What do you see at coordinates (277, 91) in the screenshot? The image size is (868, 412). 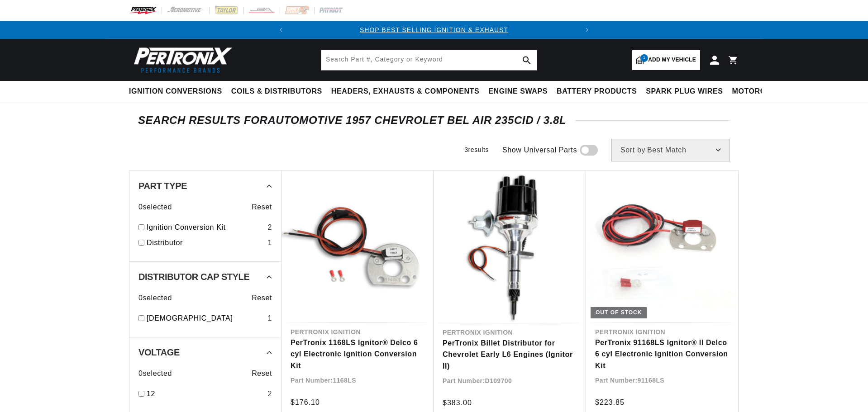 I see `span: Coils & Distributors` at bounding box center [277, 91].